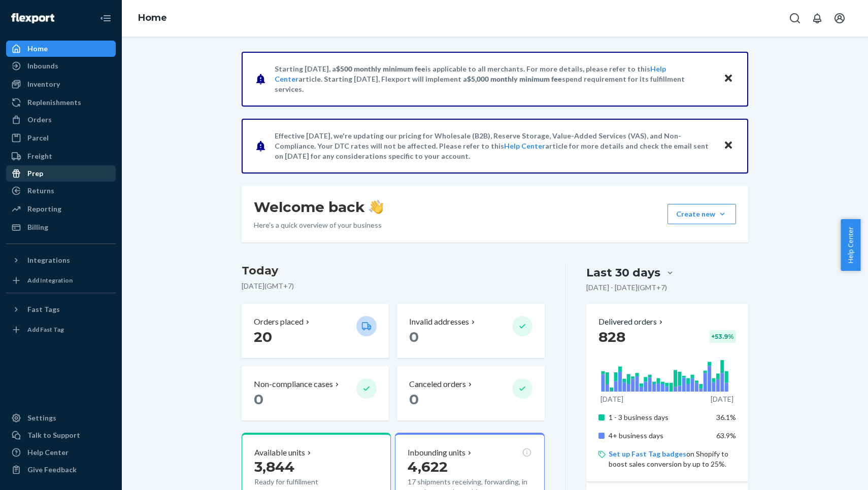 Image resolution: width=868 pixels, height=490 pixels. Describe the element at coordinates (61, 138) in the screenshot. I see `a: Parcel` at that location.